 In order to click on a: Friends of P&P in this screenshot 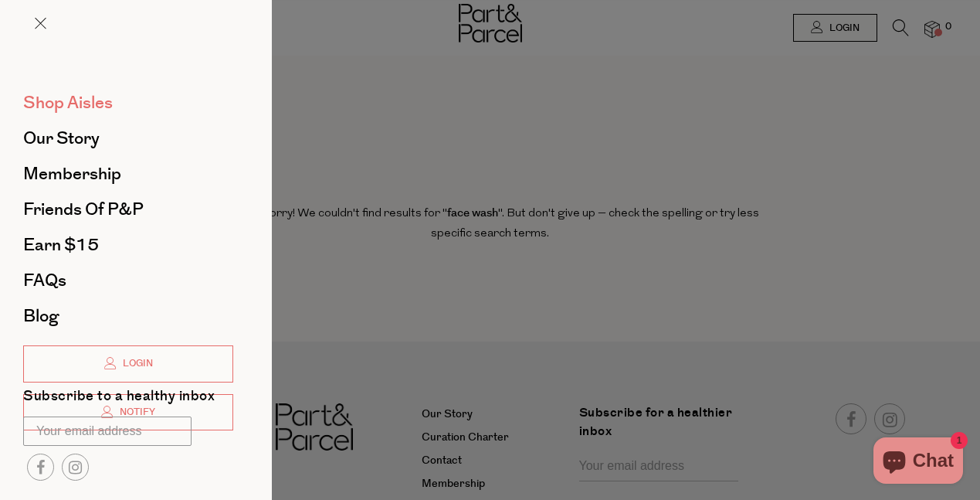, I will do `click(128, 209)`.